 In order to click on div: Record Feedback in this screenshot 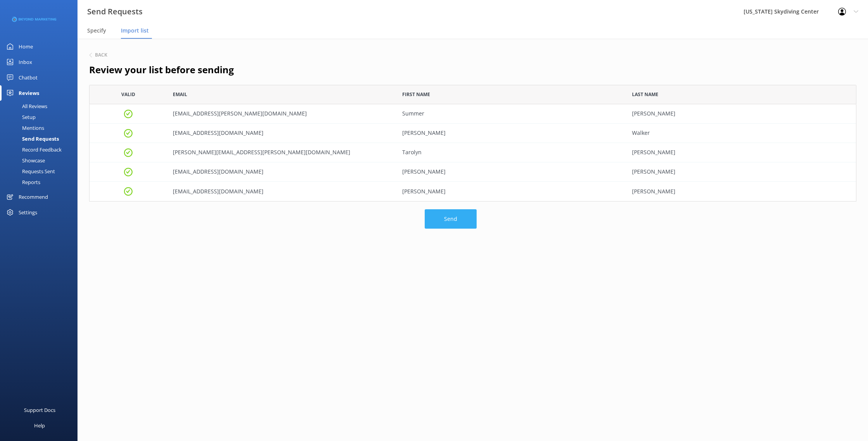, I will do `click(33, 150)`.